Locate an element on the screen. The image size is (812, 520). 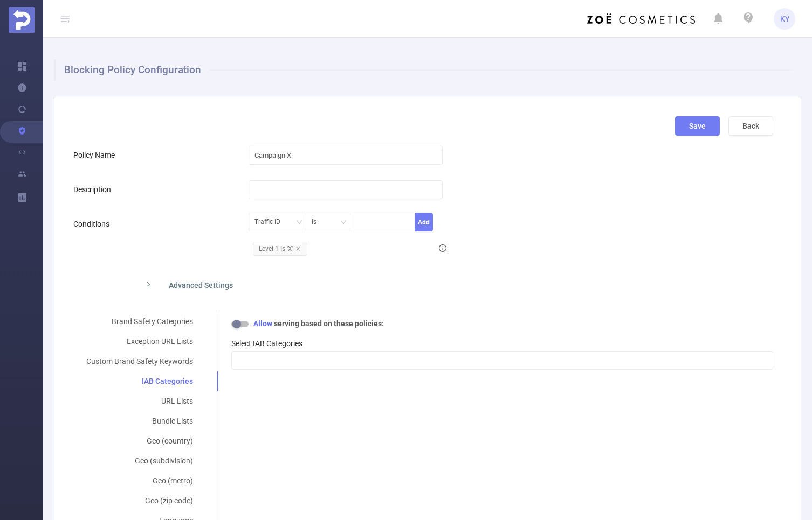
button: Add is located at coordinates (424, 222).